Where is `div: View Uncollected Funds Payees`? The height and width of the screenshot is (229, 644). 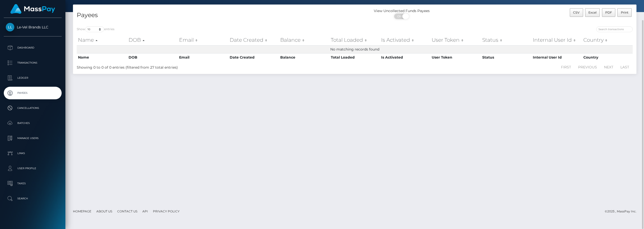 div: View Uncollected Funds Payees is located at coordinates (402, 11).